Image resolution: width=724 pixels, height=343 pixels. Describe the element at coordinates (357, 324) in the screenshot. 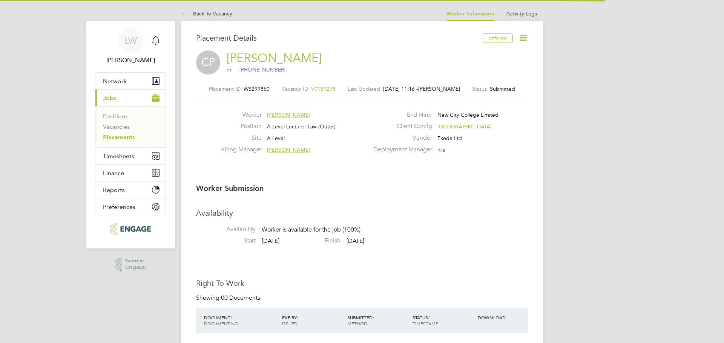

I see `span: METHOD` at that location.